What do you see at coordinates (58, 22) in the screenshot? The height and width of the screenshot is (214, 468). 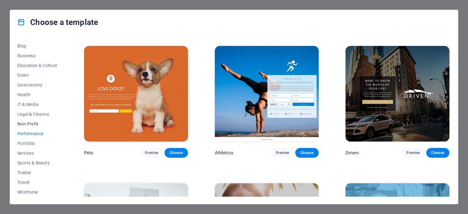 I see `h4: Choose a template` at bounding box center [58, 22].